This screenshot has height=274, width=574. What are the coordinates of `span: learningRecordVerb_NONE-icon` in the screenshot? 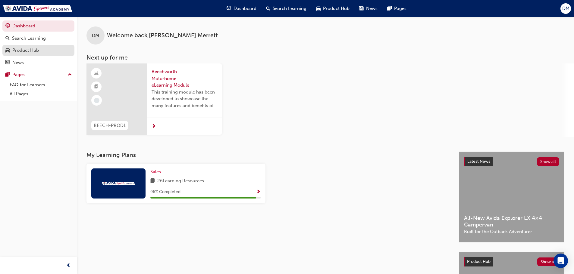 It's located at (97, 101).